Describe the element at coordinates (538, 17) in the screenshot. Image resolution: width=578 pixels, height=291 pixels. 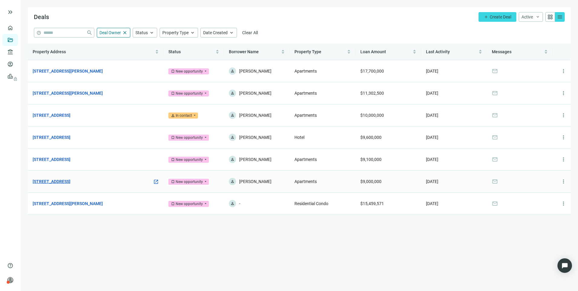
I see `span: keyboard_arrow_down` at that location.